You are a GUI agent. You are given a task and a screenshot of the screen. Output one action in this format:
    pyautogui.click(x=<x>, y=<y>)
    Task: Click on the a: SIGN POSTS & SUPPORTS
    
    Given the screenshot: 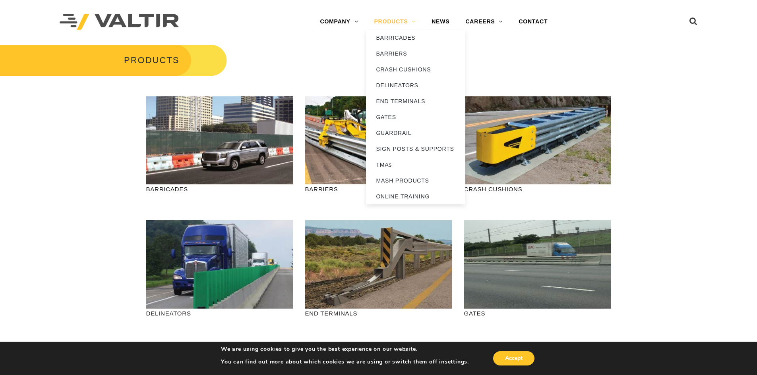 What is the action you would take?
    pyautogui.click(x=416, y=149)
    